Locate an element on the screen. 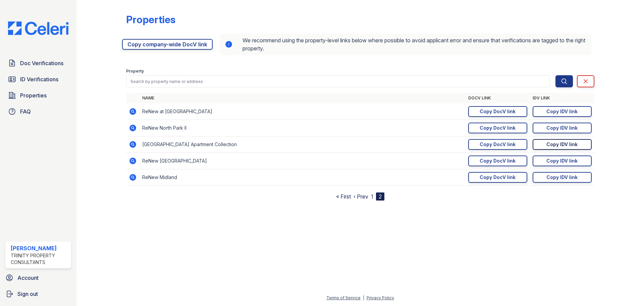 The width and height of the screenshot is (644, 306). div: Trinity Property Consultants is located at coordinates (39, 259).